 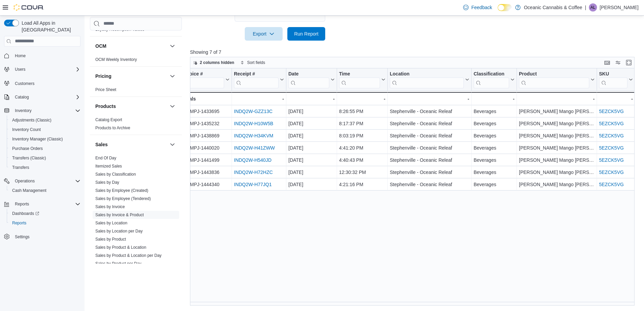 What do you see at coordinates (26, 129) in the screenshot?
I see `a: Inventory Count` at bounding box center [26, 129].